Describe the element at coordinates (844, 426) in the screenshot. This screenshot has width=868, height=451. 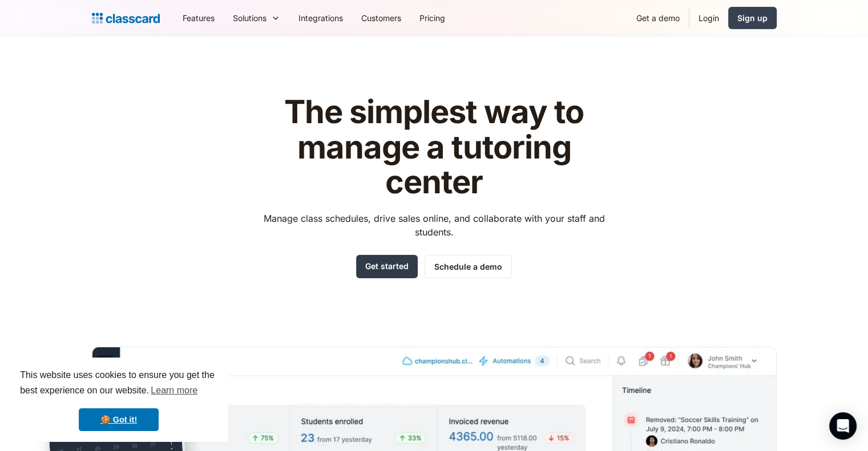
I see `div: Open Intercom Messenger` at that location.